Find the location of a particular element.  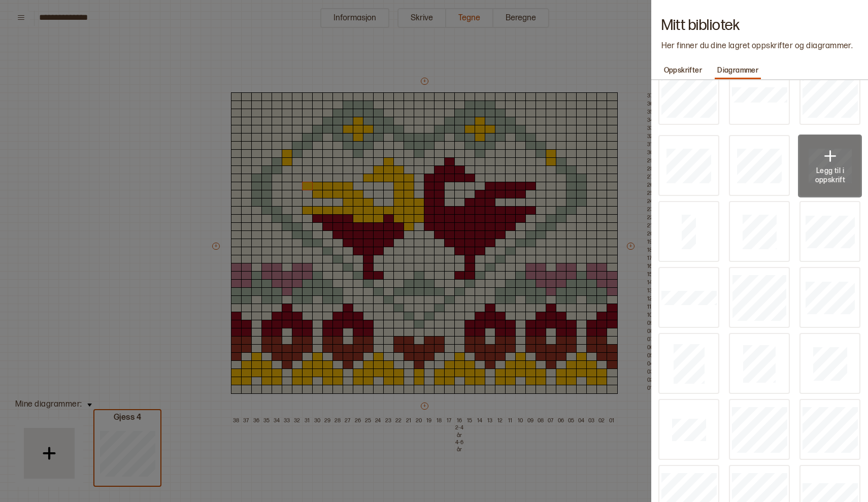

h1: Mitt bibliotek is located at coordinates (760, 25).